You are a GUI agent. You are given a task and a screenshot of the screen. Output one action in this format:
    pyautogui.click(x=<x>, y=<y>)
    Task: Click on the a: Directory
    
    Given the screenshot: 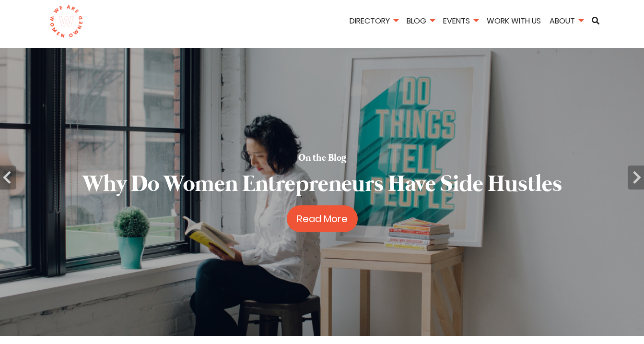 What is the action you would take?
    pyautogui.click(x=374, y=20)
    